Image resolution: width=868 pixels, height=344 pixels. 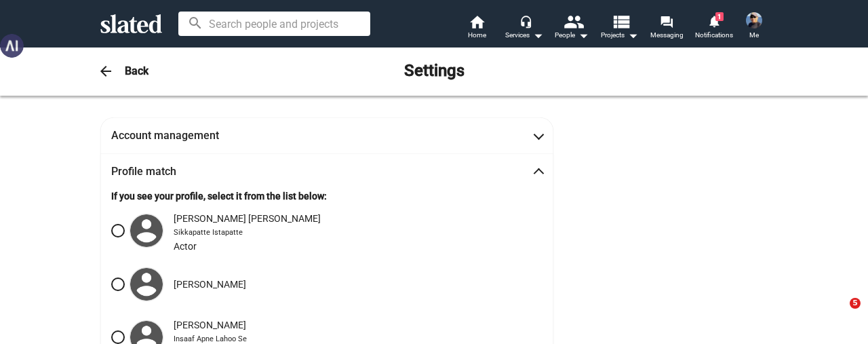 I want to click on mat-icon: people, so click(x=573, y=21).